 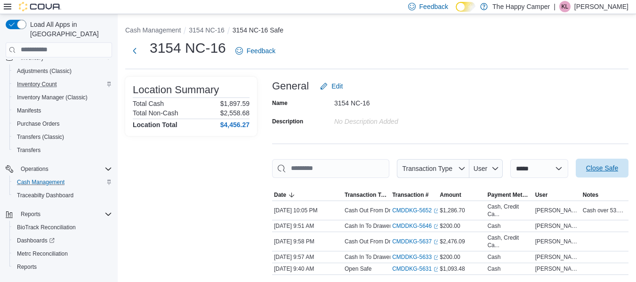 I want to click on p: The Happy Camper, so click(x=521, y=7).